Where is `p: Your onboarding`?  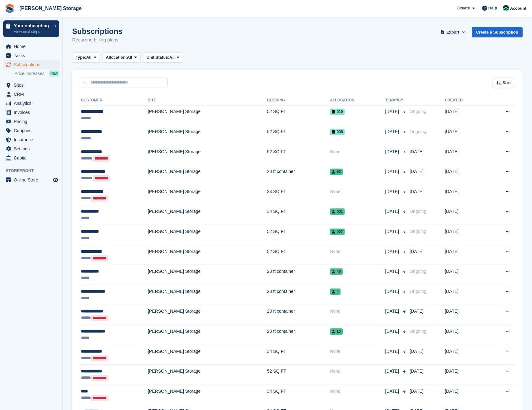
p: Your onboarding is located at coordinates (32, 25).